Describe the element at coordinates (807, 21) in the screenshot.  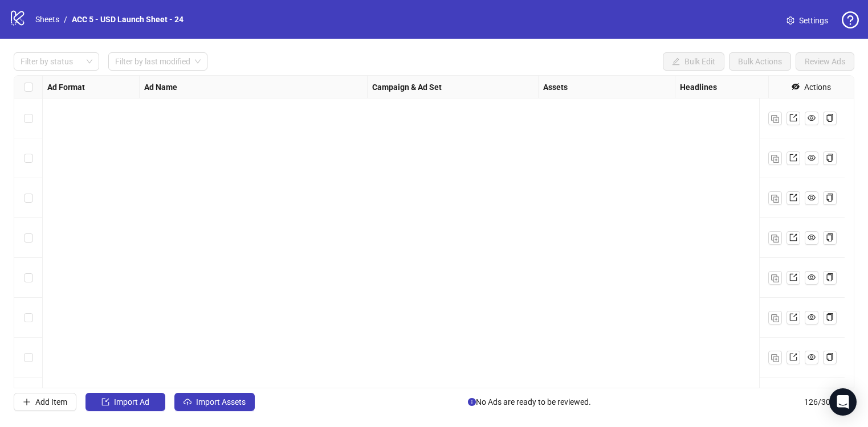
I see `a: Settings` at that location.